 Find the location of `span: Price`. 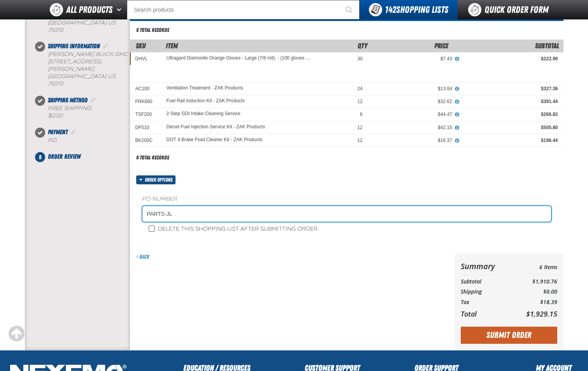

span: Price is located at coordinates (441, 45).